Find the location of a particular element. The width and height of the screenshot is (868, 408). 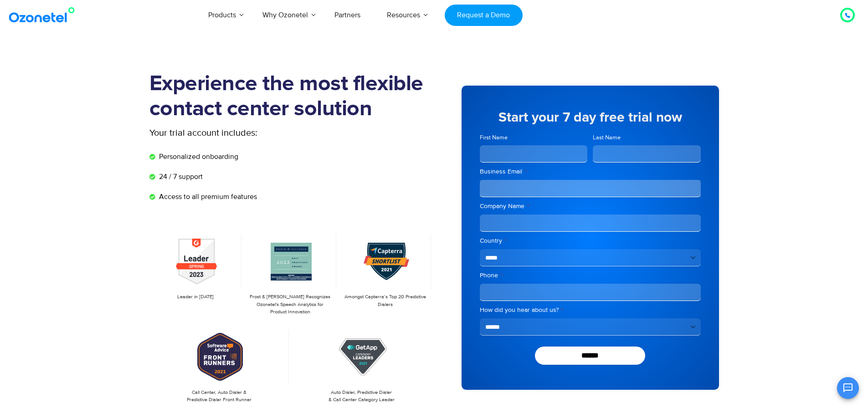

label: First Name is located at coordinates (534, 137).